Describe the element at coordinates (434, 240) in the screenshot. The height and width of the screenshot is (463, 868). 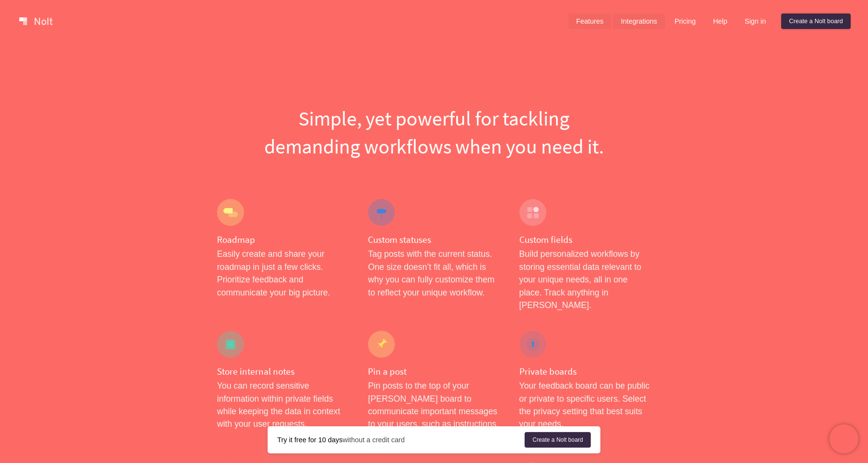
I see `h4: Custom statuses` at that location.